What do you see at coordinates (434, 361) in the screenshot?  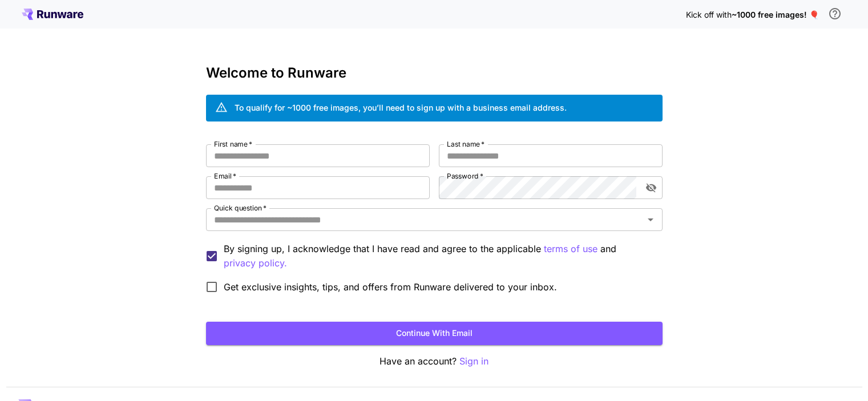 I see `p: Have an account?` at bounding box center [434, 361].